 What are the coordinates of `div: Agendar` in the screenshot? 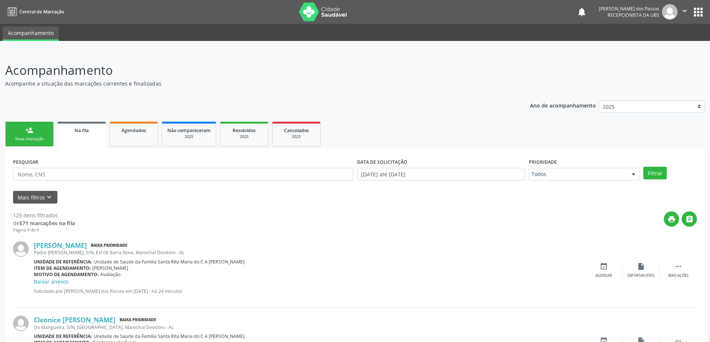 It's located at (604, 276).